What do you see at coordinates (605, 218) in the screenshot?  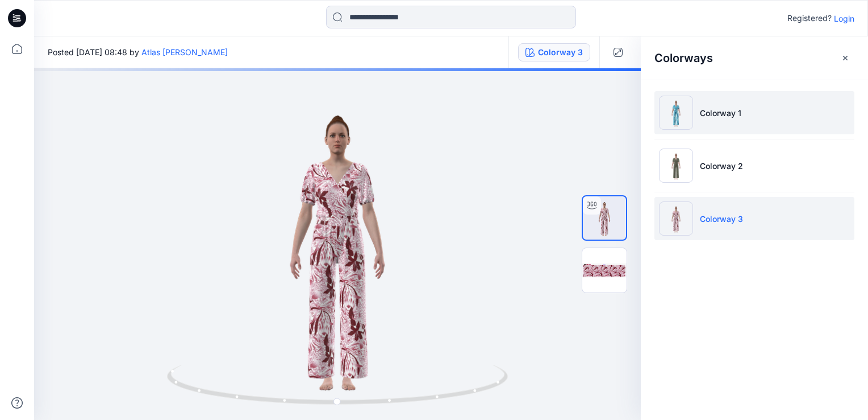 I see `img: turntable-26-09-2025-06:52:38` at bounding box center [605, 218].